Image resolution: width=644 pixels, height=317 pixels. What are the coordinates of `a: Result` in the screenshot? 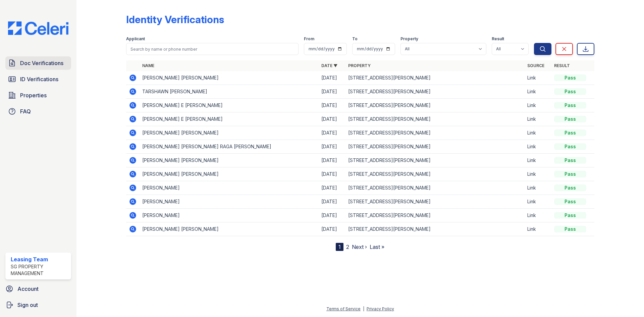 It's located at (562, 66).